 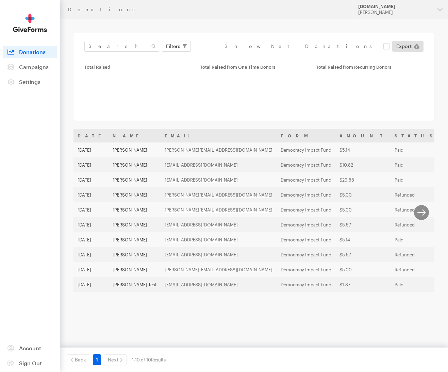 I want to click on img: GiveForms, so click(x=30, y=23).